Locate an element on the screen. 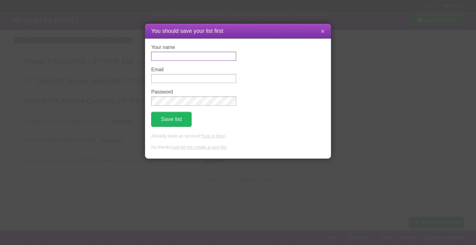  label: Password is located at coordinates (194, 92).